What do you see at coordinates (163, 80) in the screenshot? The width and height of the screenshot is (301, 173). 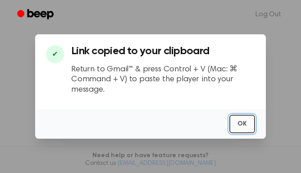 I see `p: Return to Gmail™ & press Control + V (Mac: ⌘ Command + V) to paste the player into your message.` at bounding box center [163, 80].